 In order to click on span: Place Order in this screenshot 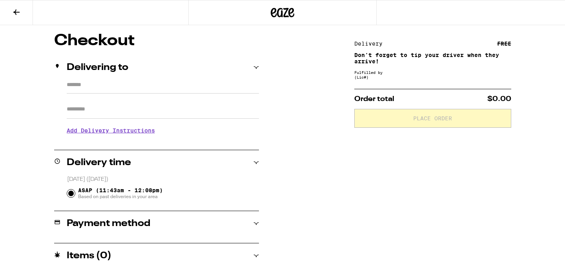, I will do `click(433, 118)`.